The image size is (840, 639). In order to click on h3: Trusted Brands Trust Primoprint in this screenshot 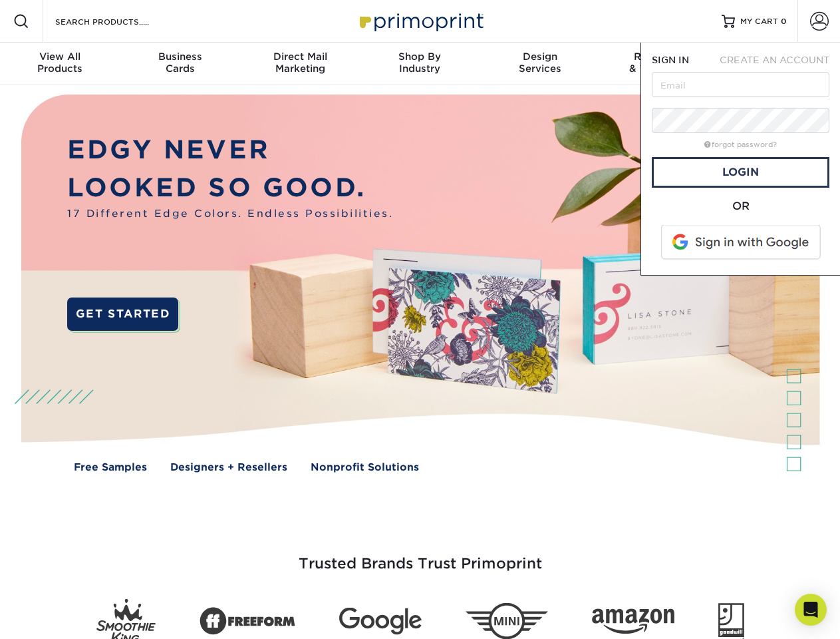, I will do `click(420, 556)`.